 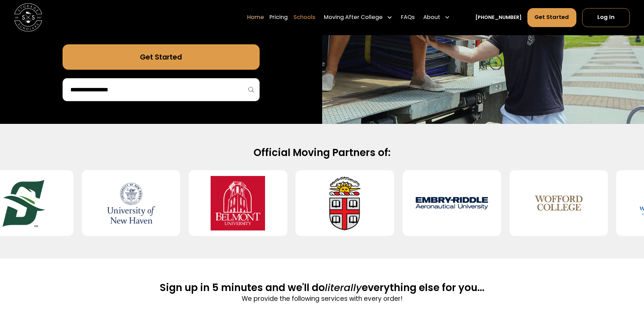 What do you see at coordinates (304, 18) in the screenshot?
I see `a: Schools` at bounding box center [304, 18].